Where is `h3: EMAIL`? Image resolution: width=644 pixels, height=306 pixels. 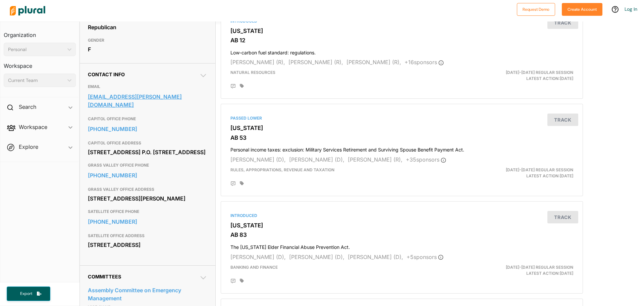
h3: EMAIL is located at coordinates (148, 87).